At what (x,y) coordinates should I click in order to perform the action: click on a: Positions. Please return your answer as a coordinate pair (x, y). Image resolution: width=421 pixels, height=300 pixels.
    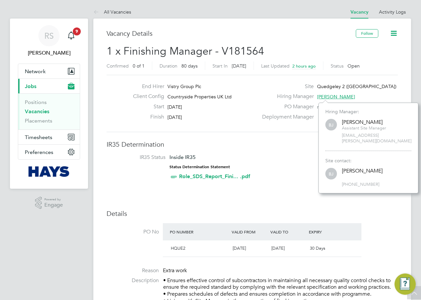
    Looking at the image, I should click on (36, 102).